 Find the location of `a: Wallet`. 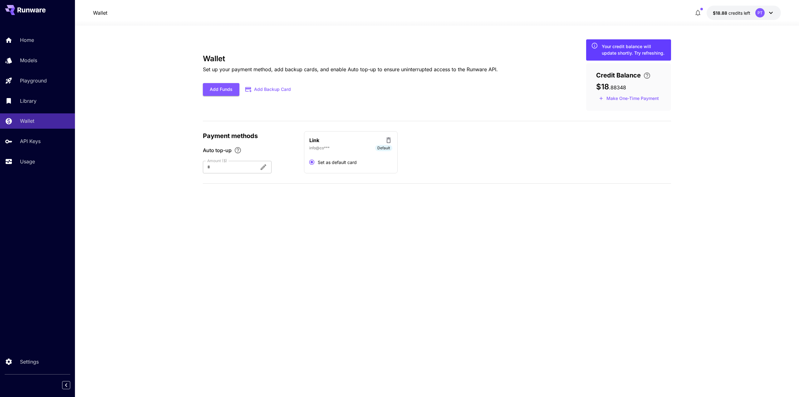

a: Wallet is located at coordinates (100, 13).